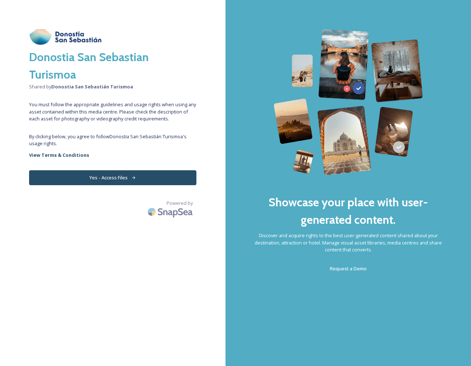  What do you see at coordinates (180, 203) in the screenshot?
I see `span: Powered by` at bounding box center [180, 203].